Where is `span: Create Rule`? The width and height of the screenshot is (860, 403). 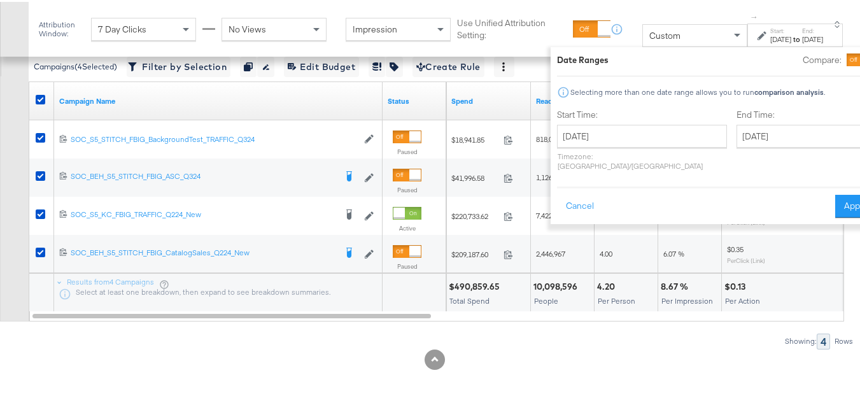 span: Create Rule is located at coordinates (448, 65).